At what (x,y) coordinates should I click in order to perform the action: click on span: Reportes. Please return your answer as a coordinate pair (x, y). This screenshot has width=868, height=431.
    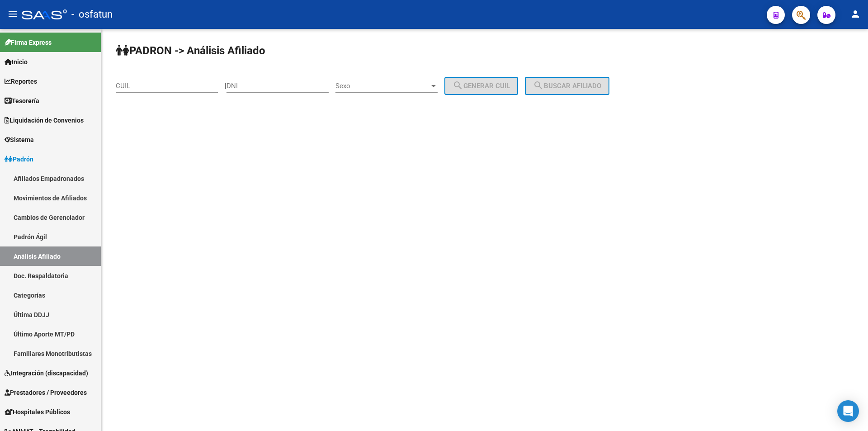
    Looking at the image, I should click on (21, 81).